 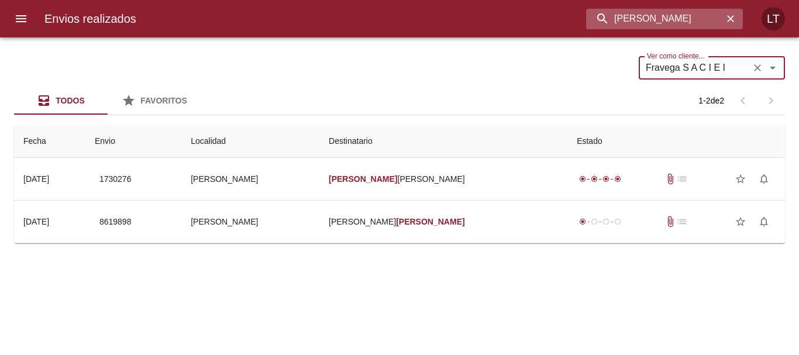 I want to click on span: Pagina siguiente, so click(x=771, y=101).